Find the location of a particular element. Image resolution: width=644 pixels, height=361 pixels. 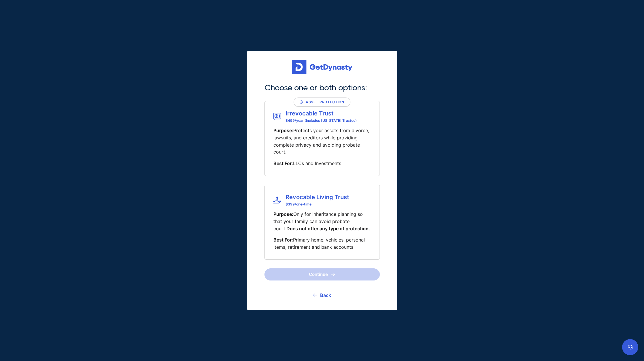

p: LLCs and Investments is located at coordinates (322, 163).